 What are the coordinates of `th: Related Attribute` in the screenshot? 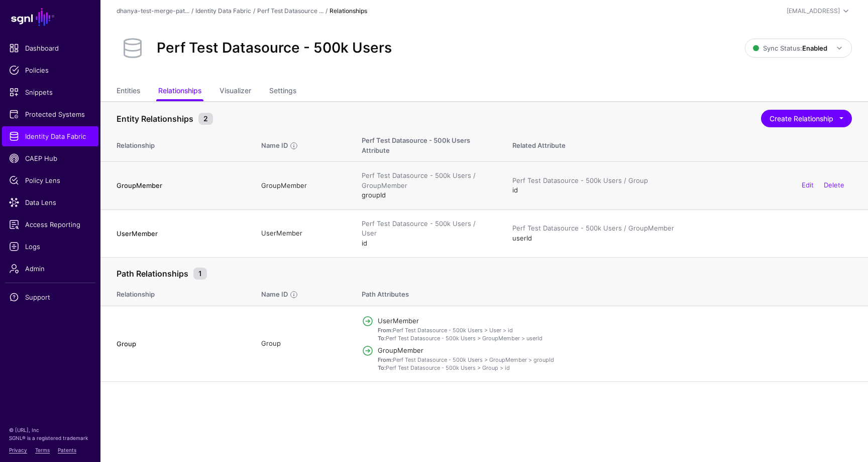 It's located at (685, 144).